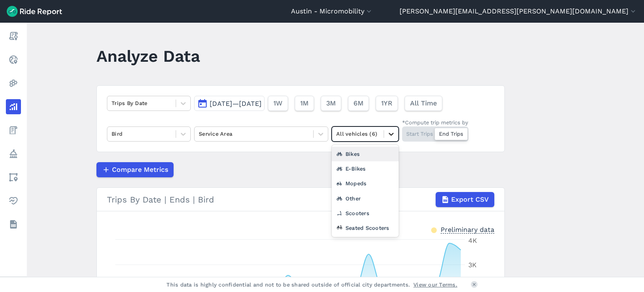 The height and width of the screenshot is (292, 644). What do you see at coordinates (140, 170) in the screenshot?
I see `span: Compare Metrics` at bounding box center [140, 170].